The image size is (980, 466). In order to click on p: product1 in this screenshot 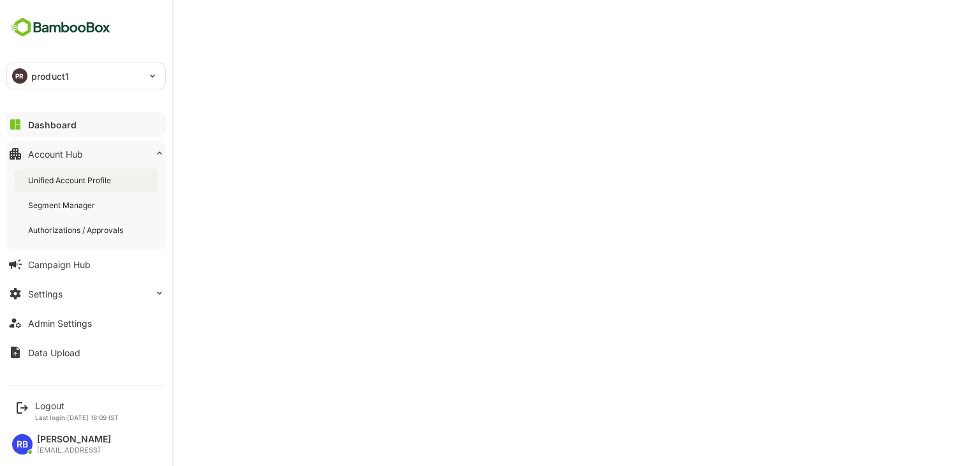, I will do `click(49, 76)`.